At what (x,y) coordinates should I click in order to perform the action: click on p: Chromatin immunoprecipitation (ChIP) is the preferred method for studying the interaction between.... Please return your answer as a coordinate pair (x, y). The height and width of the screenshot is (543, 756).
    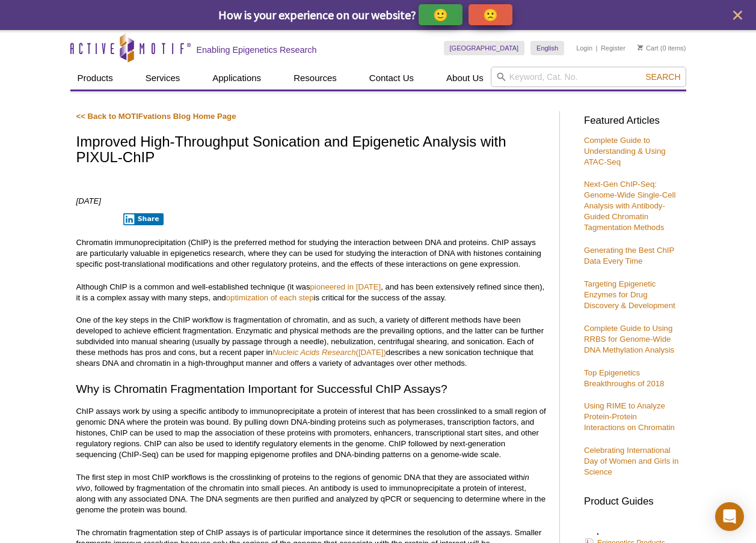
    Looking at the image, I should click on (312, 253).